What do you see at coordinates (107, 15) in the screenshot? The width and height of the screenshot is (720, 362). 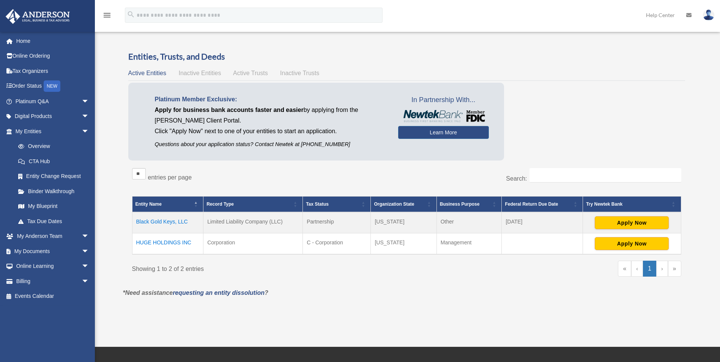 I see `i: menu` at bounding box center [107, 15].